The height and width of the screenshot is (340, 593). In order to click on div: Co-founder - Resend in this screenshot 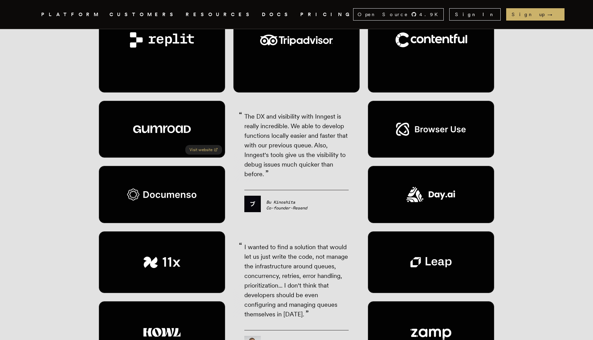, I will do `click(286, 208)`.